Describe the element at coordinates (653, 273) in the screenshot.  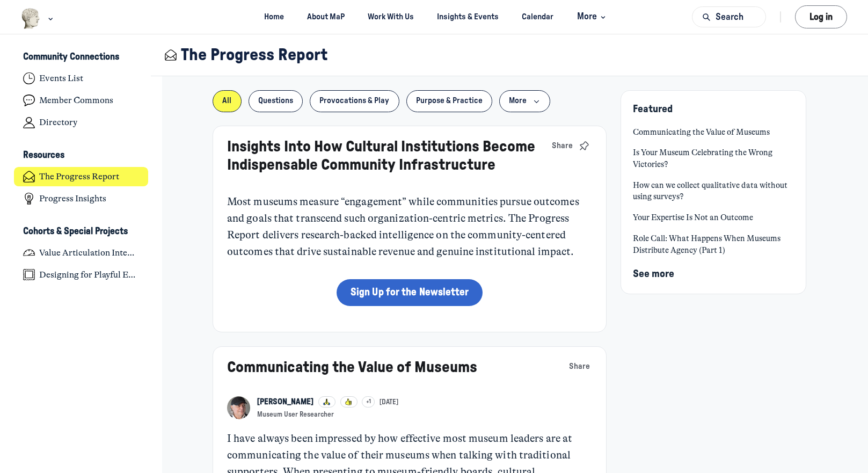
I see `span: See more` at that location.